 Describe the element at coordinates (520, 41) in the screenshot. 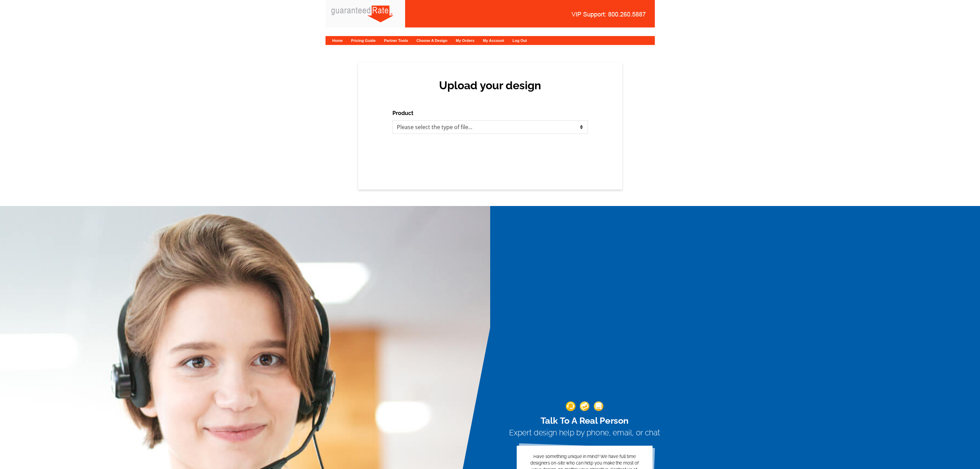

I see `a: Log Out` at that location.